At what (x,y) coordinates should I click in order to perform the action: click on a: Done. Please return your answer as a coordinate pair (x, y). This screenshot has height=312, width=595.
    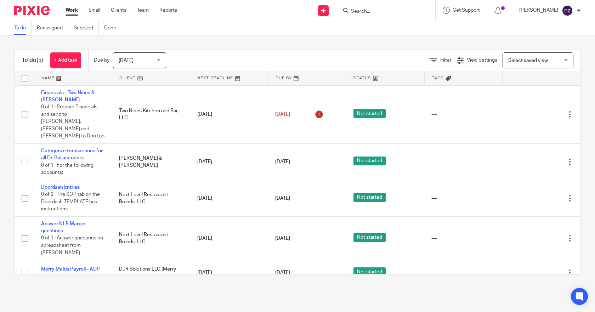
    Looking at the image, I should click on (113, 28).